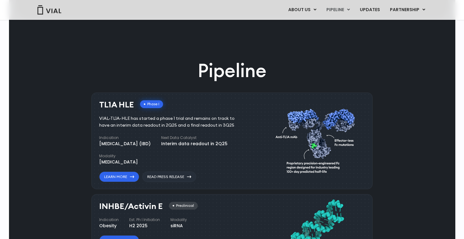  I want to click on a: PIPELINEMenu Toggle, so click(338, 10).